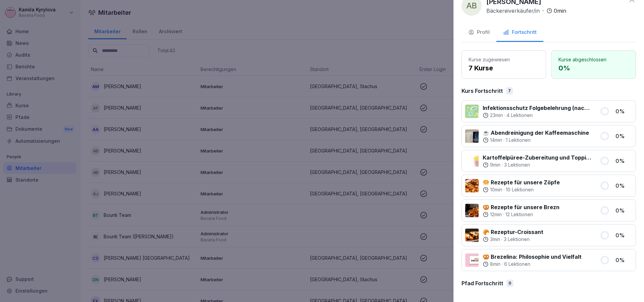 This screenshot has width=644, height=302. Describe the element at coordinates (520, 32) in the screenshot. I see `div: Fortschritt` at that location.